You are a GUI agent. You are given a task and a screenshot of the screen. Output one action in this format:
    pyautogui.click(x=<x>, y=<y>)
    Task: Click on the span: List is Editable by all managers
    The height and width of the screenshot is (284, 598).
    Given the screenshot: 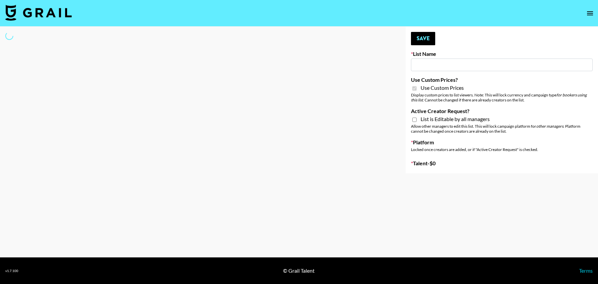 What is the action you would take?
    pyautogui.click(x=455, y=119)
    